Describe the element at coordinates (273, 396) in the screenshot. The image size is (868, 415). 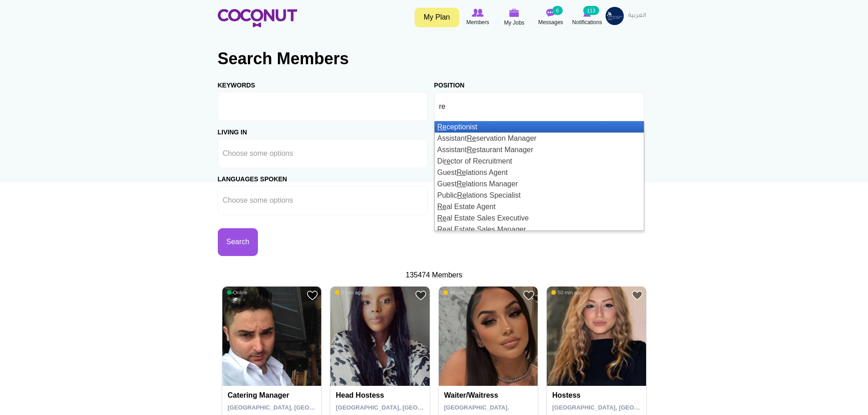
I see `h4: Catering manager` at that location.